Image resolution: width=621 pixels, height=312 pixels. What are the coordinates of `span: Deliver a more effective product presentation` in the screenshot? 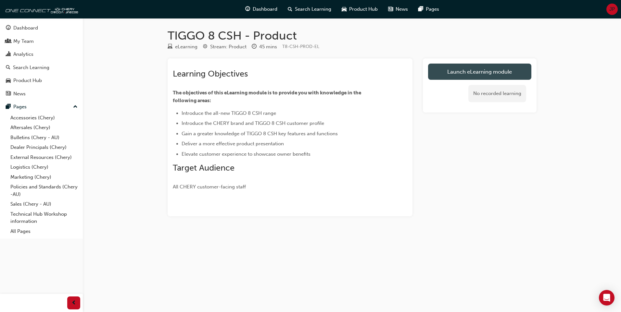 It's located at (233, 144).